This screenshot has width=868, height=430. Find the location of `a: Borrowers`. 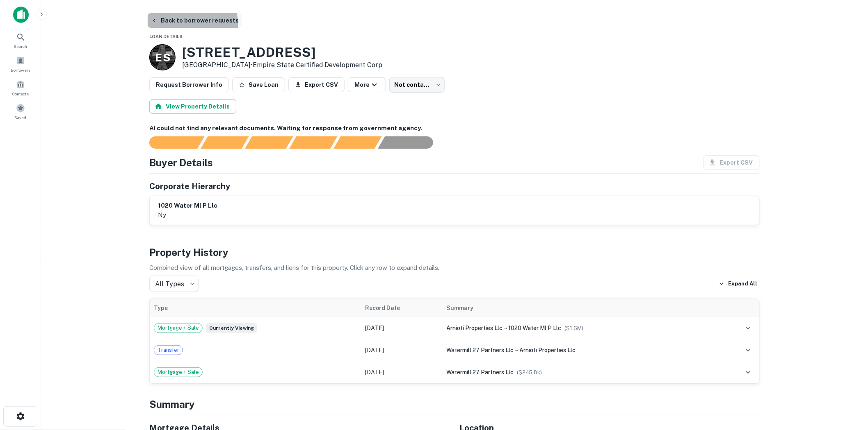

a: Borrowers is located at coordinates (21, 64).